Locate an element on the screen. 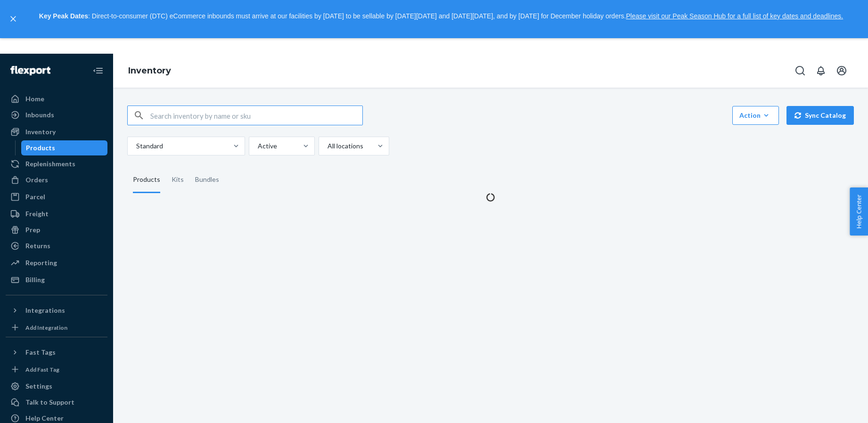 This screenshot has height=423, width=868. div: Add Integration is located at coordinates (46, 328).